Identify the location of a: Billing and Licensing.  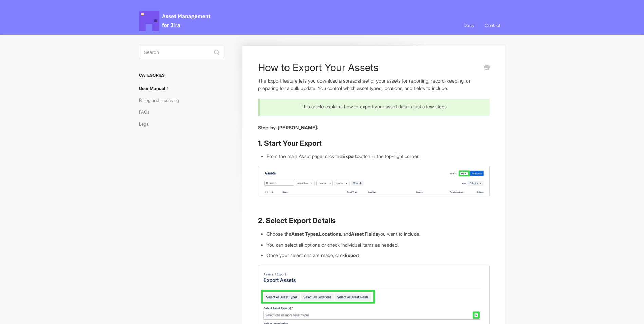
(161, 100).